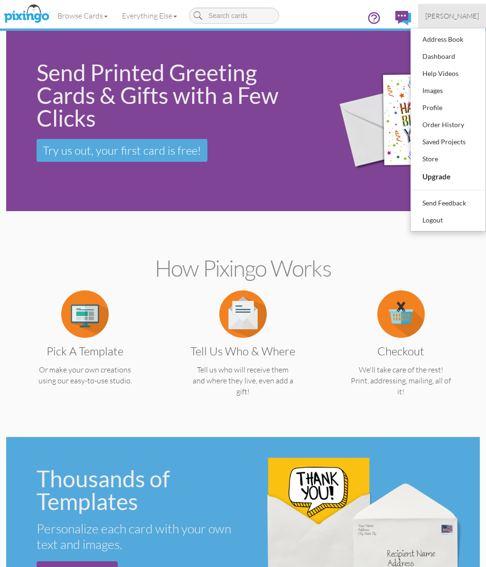 This screenshot has height=567, width=486. What do you see at coordinates (401, 351) in the screenshot?
I see `h3: Checkout` at bounding box center [401, 351].